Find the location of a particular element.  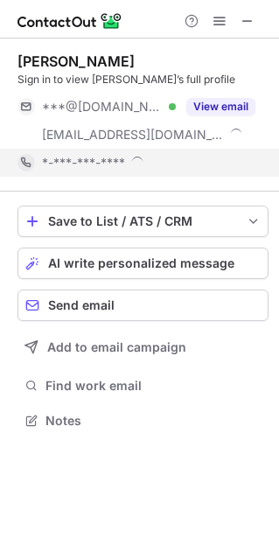

button: Find work email is located at coordinates (143, 386).